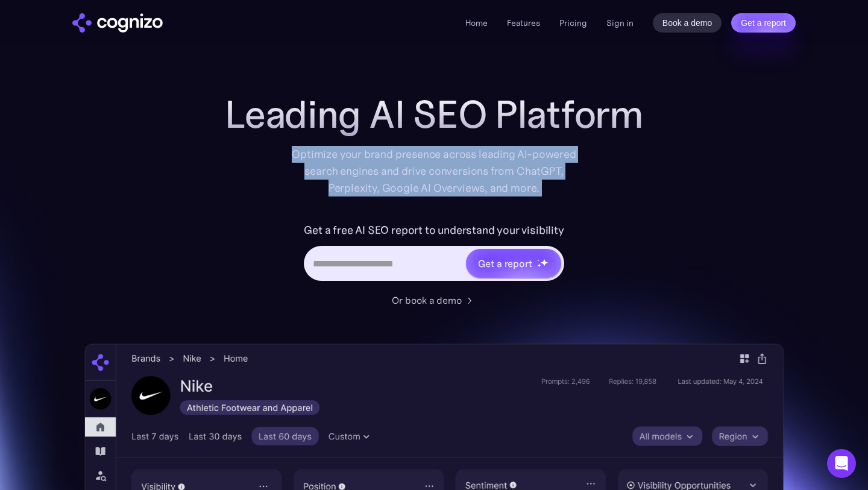 The height and width of the screenshot is (490, 868). What do you see at coordinates (505, 263) in the screenshot?
I see `div: Get a report` at bounding box center [505, 263].